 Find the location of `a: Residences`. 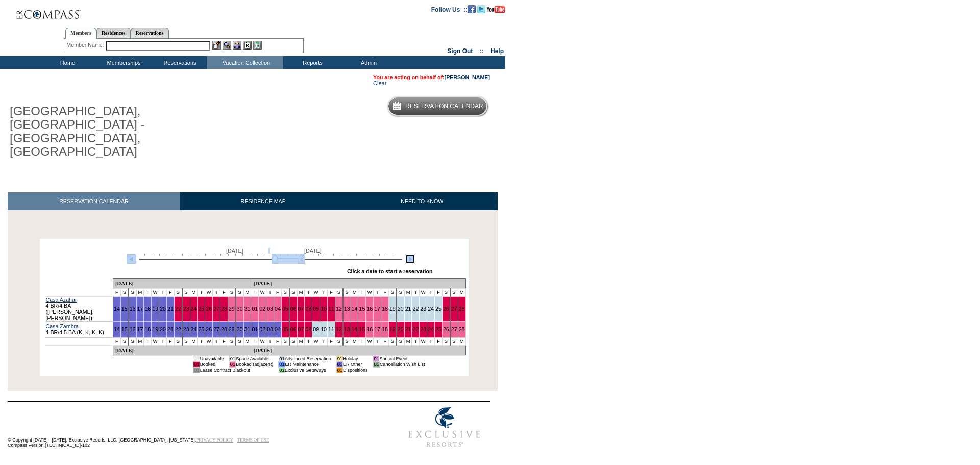

a: Residences is located at coordinates (113, 33).